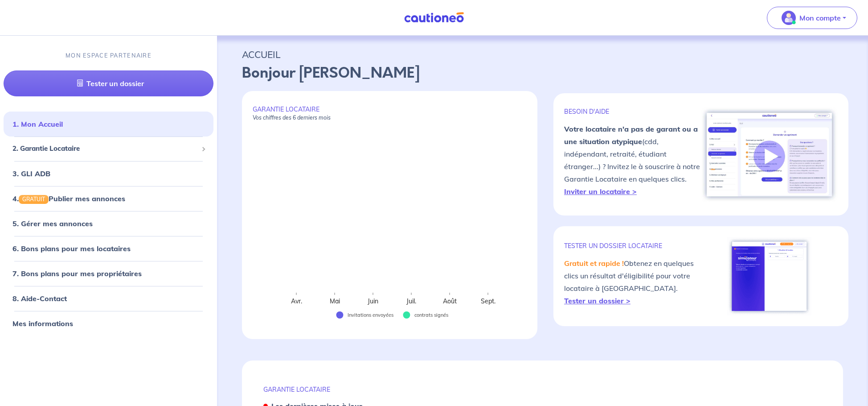  What do you see at coordinates (108, 148) in the screenshot?
I see `div: 2. Garantie Locataire` at bounding box center [108, 148].